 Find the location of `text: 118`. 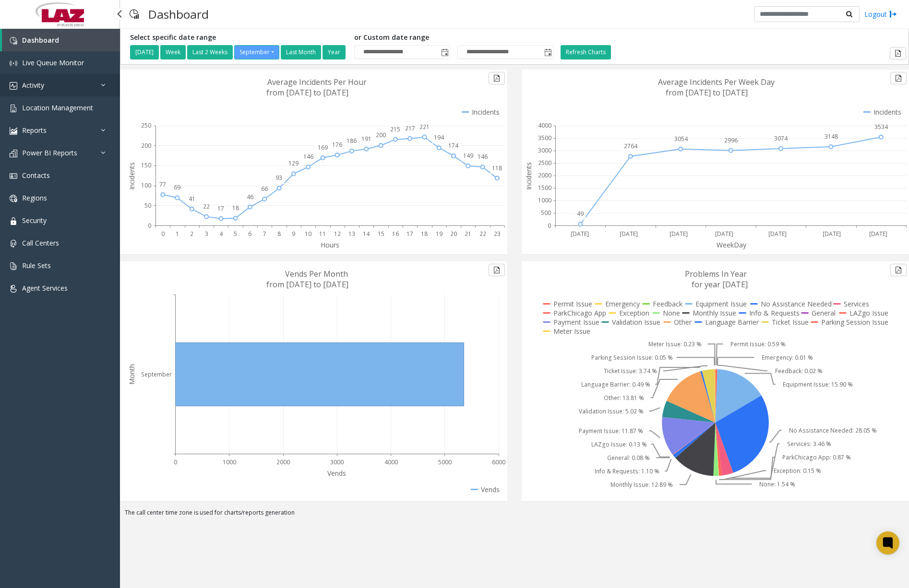

text: 118 is located at coordinates (496, 168).